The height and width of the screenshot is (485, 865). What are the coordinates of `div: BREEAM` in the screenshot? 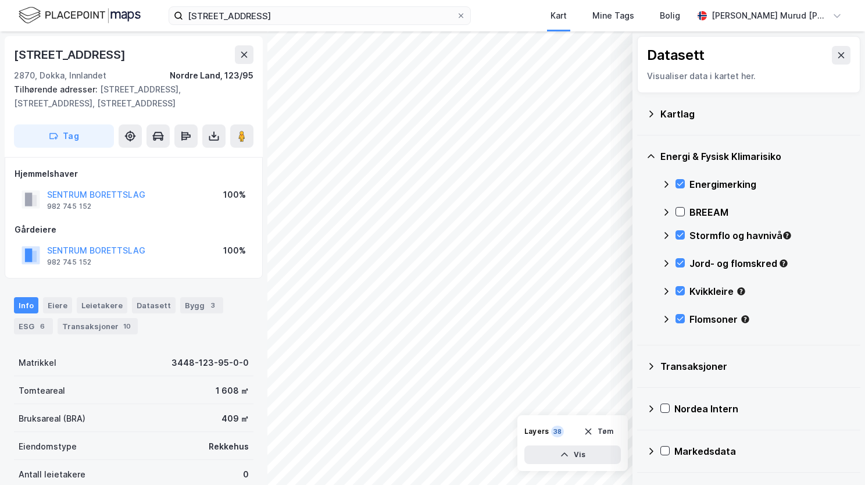 It's located at (770, 212).